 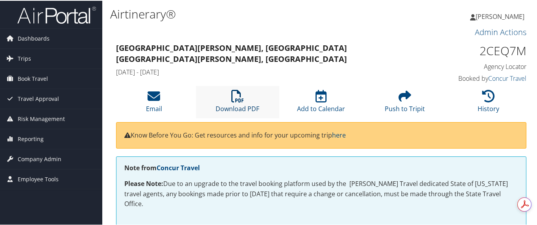 What do you see at coordinates (33, 78) in the screenshot?
I see `span: Book Travel` at bounding box center [33, 78].